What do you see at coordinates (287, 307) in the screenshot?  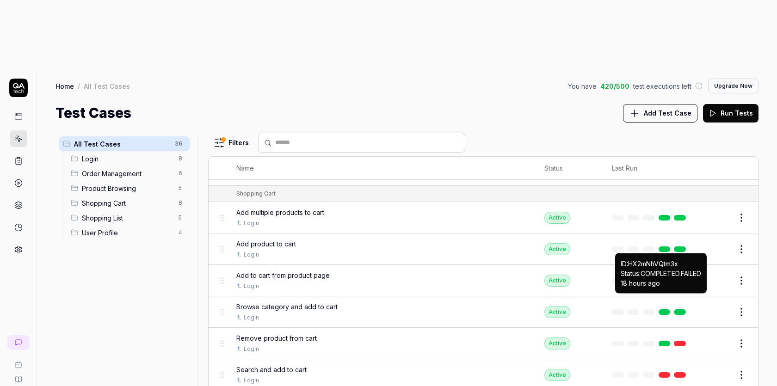 I see `span: Browse category and add to cart` at bounding box center [287, 307].